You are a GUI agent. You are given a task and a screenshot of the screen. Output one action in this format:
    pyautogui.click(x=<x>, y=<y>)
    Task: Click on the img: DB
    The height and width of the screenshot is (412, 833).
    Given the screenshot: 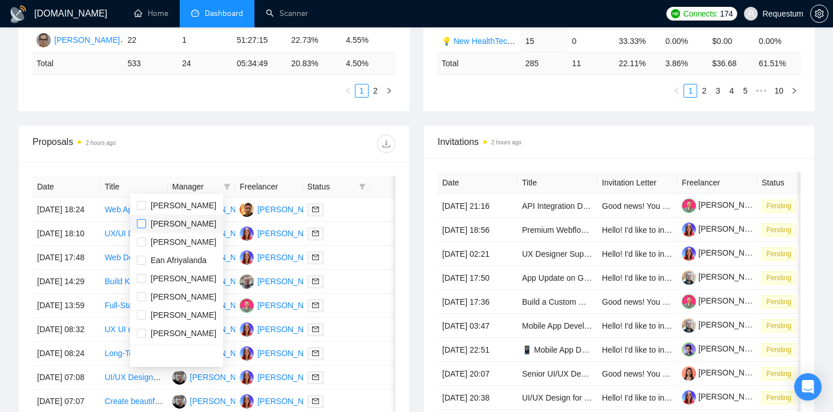 What is the action you would take?
    pyautogui.click(x=247, y=305)
    